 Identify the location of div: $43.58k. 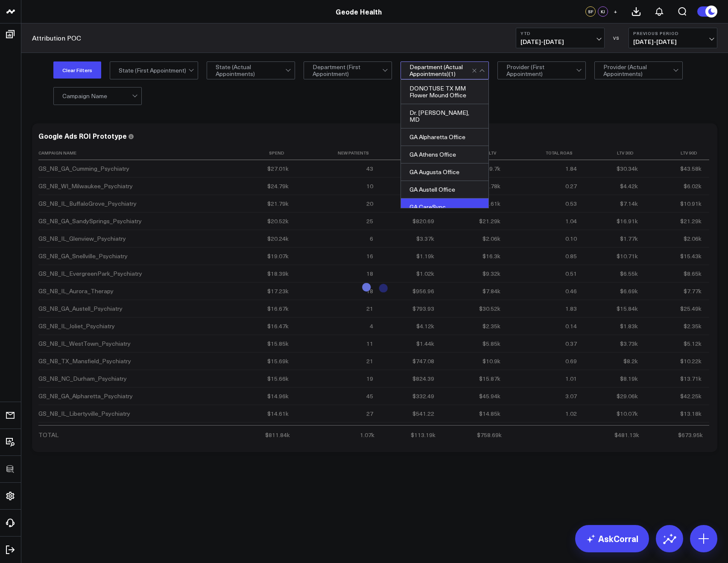
(691, 169).